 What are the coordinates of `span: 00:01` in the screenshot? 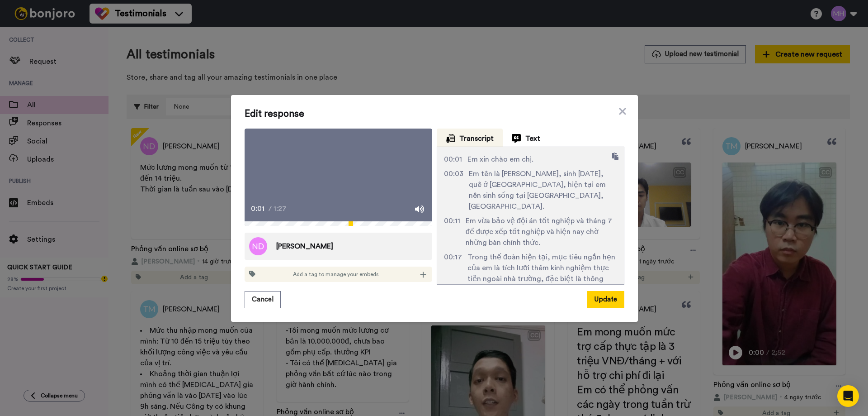 It's located at (453, 160).